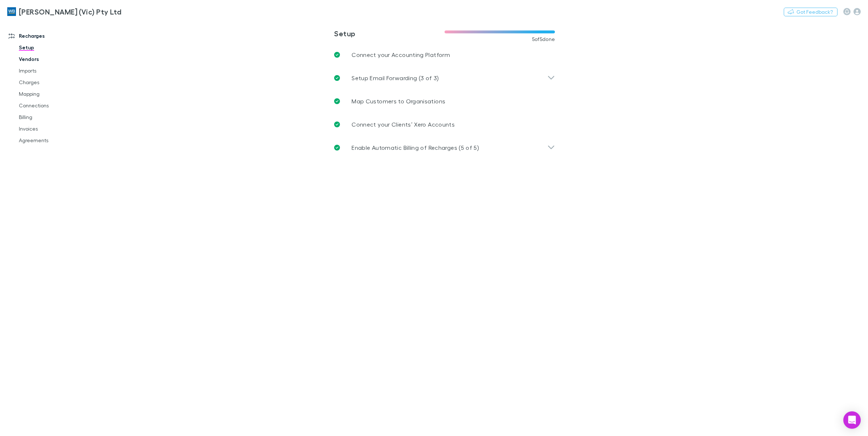 This screenshot has height=436, width=868. What do you see at coordinates (444, 78) in the screenshot?
I see `div: Setup Email Forwarding (3 of 3)` at bounding box center [444, 78].